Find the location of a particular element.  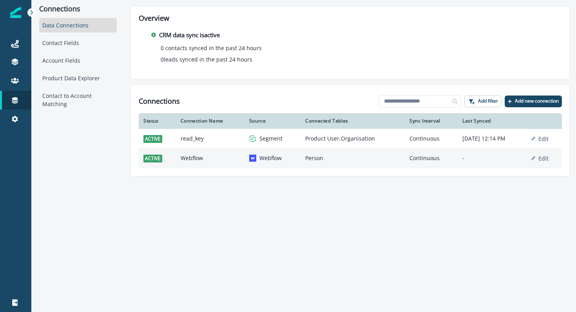

div: Source is located at coordinates (272, 121).